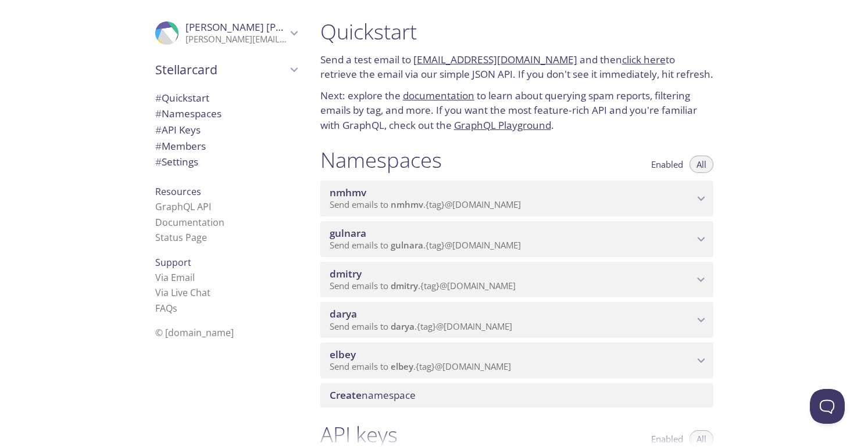  What do you see at coordinates (177, 161) in the screenshot?
I see `span: Settings` at bounding box center [177, 161].